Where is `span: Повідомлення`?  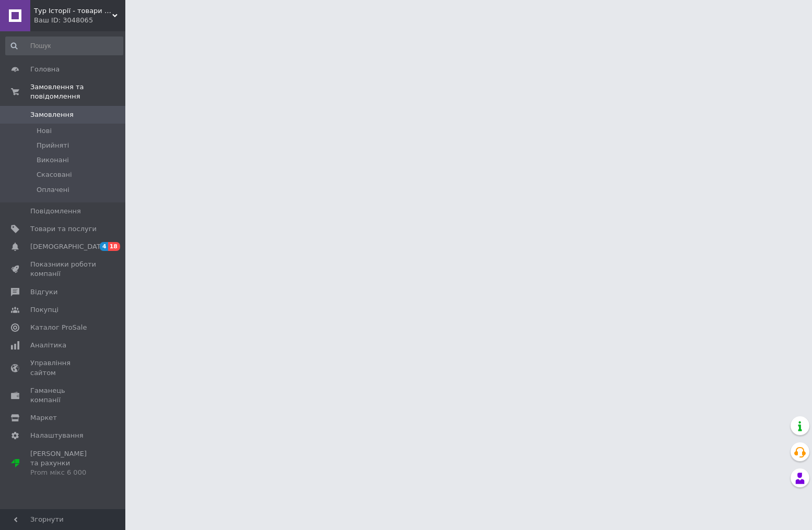 span: Повідомлення is located at coordinates (55, 212).